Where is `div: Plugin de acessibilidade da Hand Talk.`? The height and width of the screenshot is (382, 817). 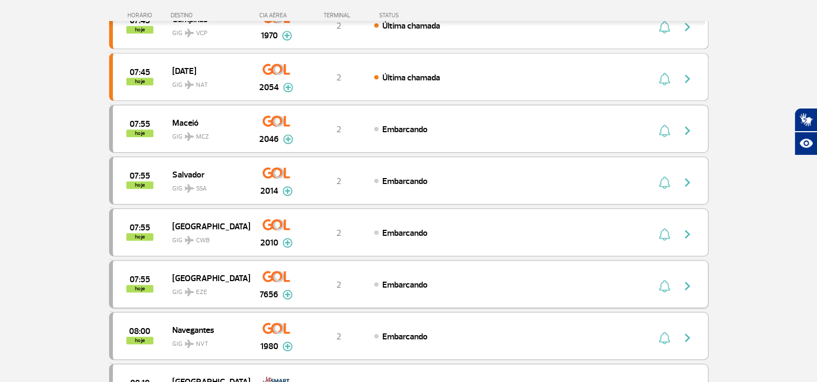 div: Plugin de acessibilidade da Hand Talk. is located at coordinates (806, 132).